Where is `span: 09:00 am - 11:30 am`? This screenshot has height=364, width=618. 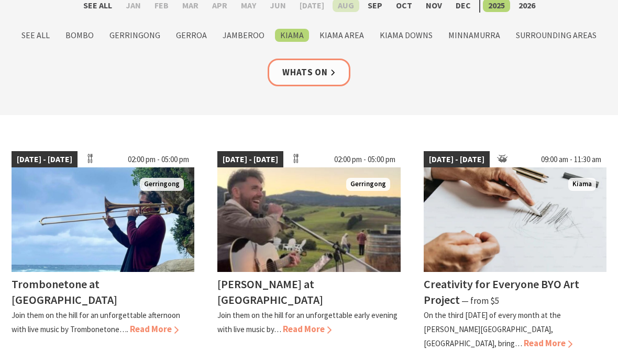
span: 09:00 am - 11:30 am is located at coordinates (571, 160).